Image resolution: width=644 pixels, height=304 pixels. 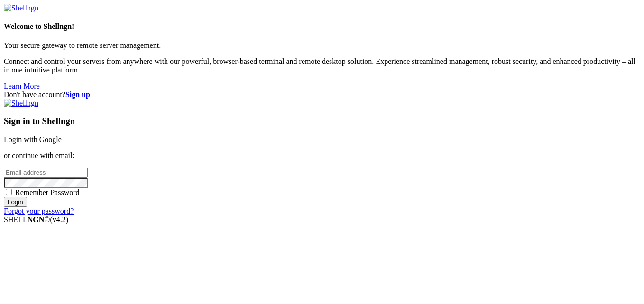 What do you see at coordinates (46, 173) in the screenshot?
I see `input: Email address` at bounding box center [46, 173].